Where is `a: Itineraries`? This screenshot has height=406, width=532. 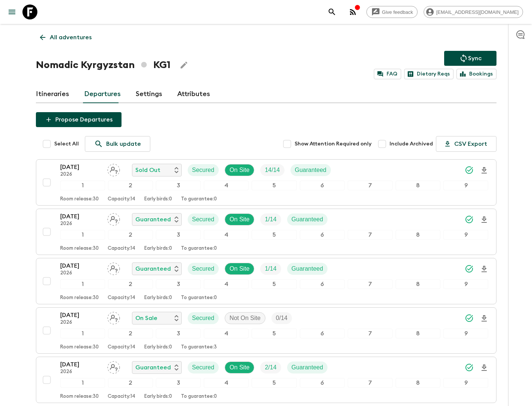
a: Itineraries is located at coordinates (52, 94).